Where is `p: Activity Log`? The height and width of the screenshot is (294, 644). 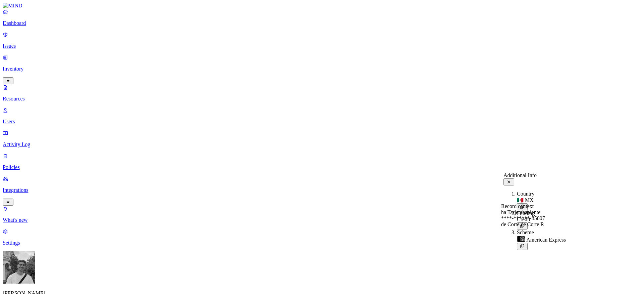 p: Activity Log is located at coordinates (322, 145).